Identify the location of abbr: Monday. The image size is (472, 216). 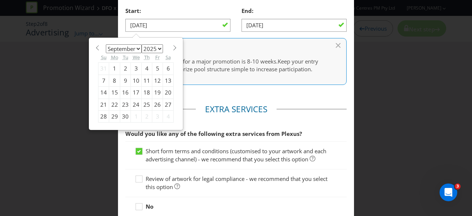
(115, 57).